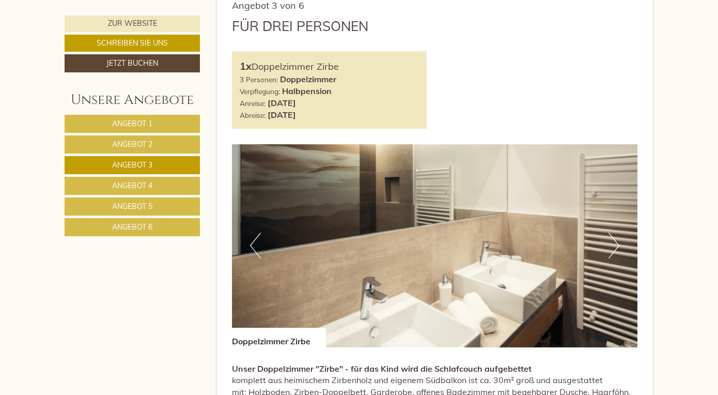 This screenshot has height=395, width=718. Describe the element at coordinates (132, 185) in the screenshot. I see `span: Angebot 4` at that location.